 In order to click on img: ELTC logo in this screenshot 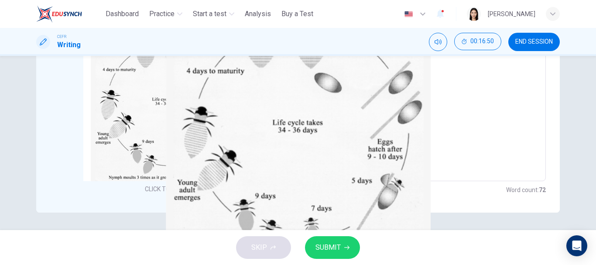, I will do `click(59, 14)`.